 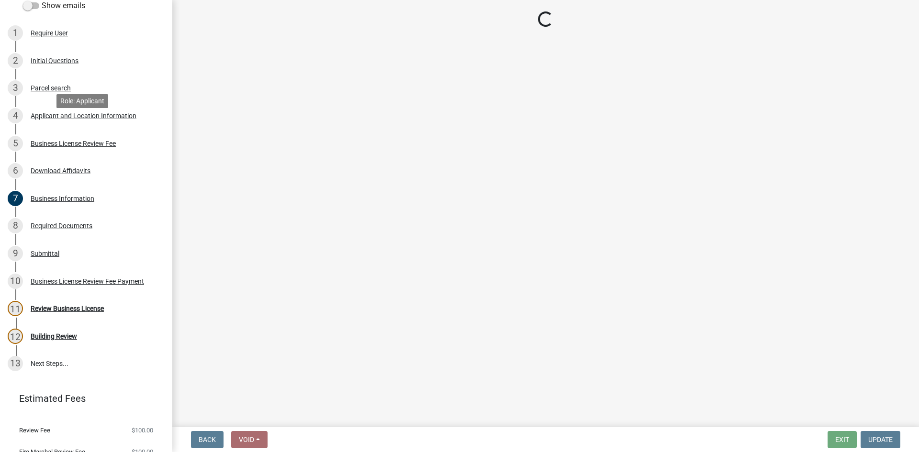 I want to click on button: Void, so click(x=249, y=440).